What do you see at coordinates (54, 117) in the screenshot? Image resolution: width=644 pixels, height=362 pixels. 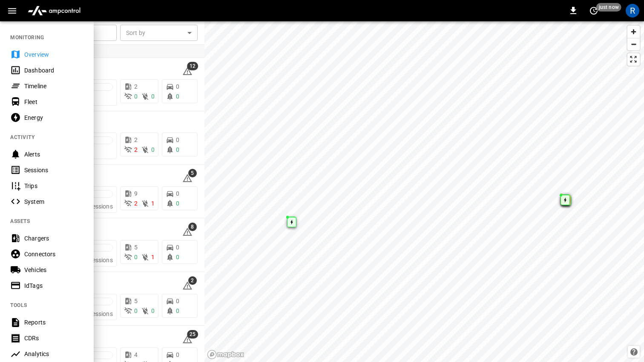 I see `div: Energy` at bounding box center [54, 117].